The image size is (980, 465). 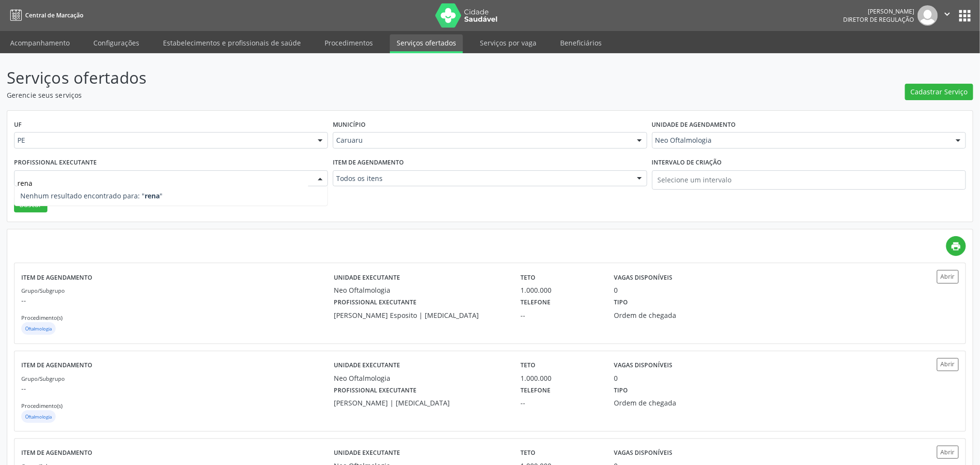 What do you see at coordinates (808, 180) in the screenshot?
I see `input: Selecione um intervalo` at bounding box center [808, 180].